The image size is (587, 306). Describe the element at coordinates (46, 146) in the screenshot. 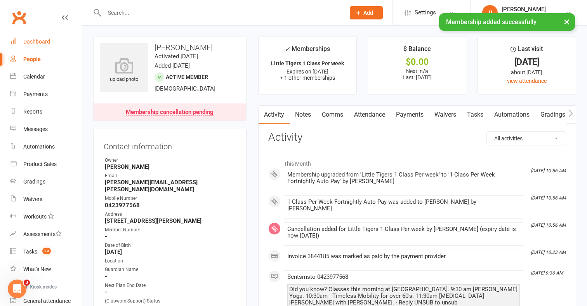

I see `a: Automations` at that location.